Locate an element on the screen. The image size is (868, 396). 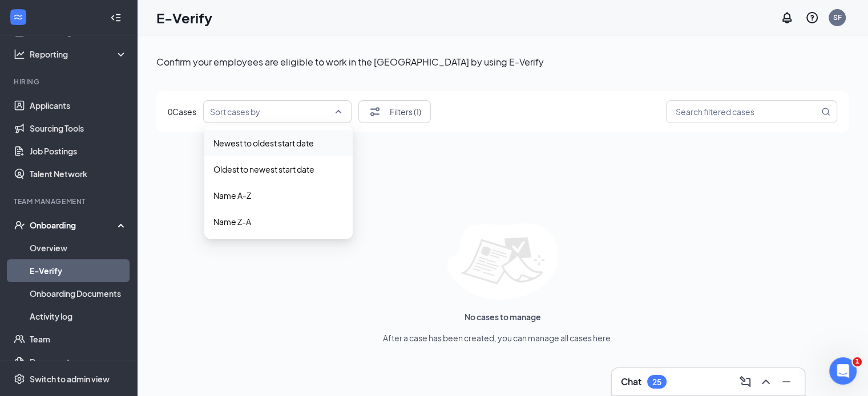
div: SF is located at coordinates (837, 17).